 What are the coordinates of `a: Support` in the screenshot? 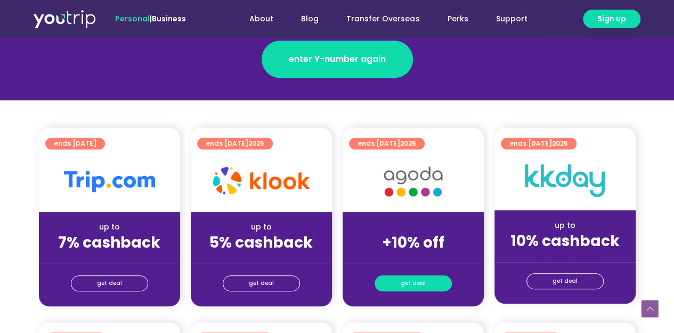 It's located at (511, 19).